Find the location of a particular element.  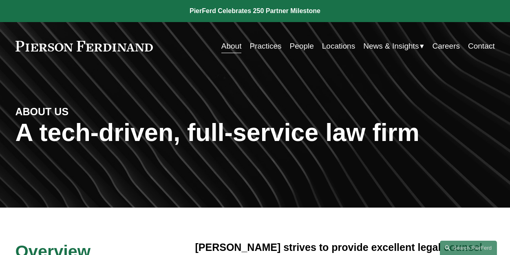

a: People is located at coordinates (302, 46).